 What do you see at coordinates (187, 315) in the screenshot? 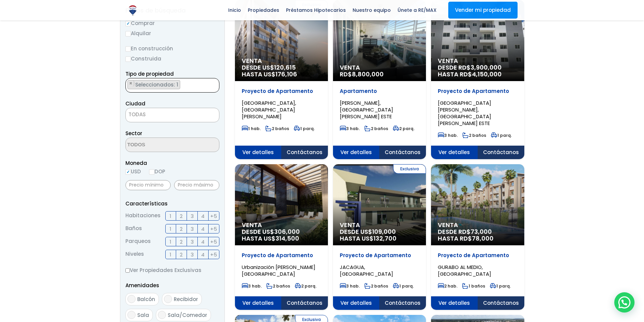
I see `span: Sala/Comedor` at bounding box center [187, 315].